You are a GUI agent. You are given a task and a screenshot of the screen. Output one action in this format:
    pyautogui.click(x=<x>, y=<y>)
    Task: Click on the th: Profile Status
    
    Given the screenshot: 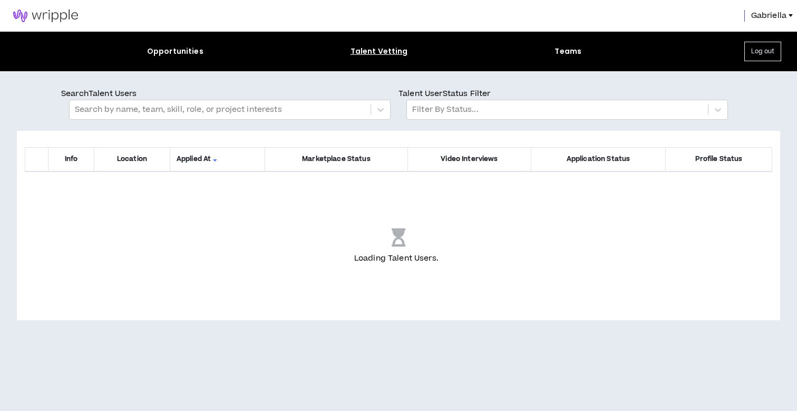 What is the action you would take?
    pyautogui.click(x=719, y=159)
    